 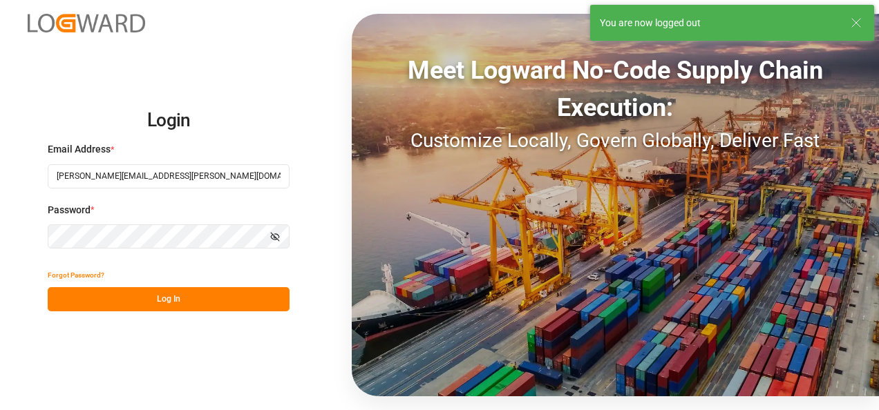 I want to click on span: Password, so click(x=69, y=210).